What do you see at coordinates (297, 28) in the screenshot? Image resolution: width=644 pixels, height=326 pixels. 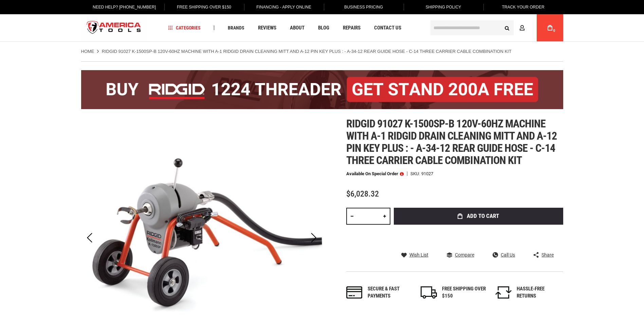 I see `span: About` at bounding box center [297, 28].